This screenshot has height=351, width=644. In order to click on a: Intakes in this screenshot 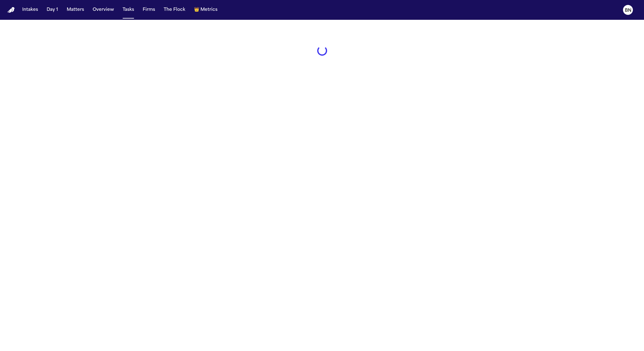, I will do `click(30, 10)`.